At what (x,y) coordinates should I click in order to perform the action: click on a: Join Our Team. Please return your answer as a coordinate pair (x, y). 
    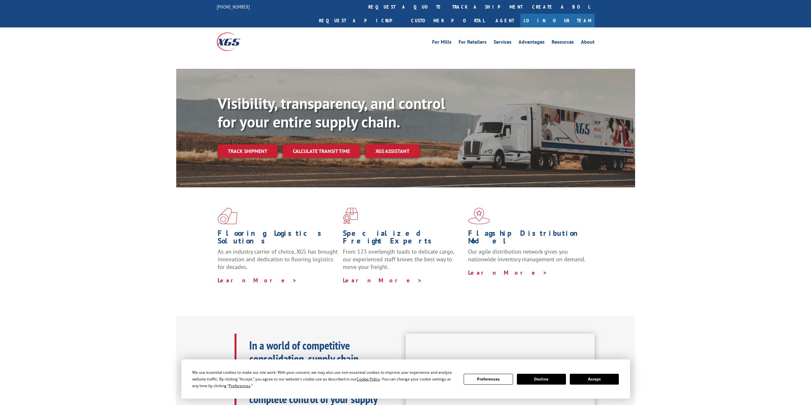
    Looking at the image, I should click on (557, 20).